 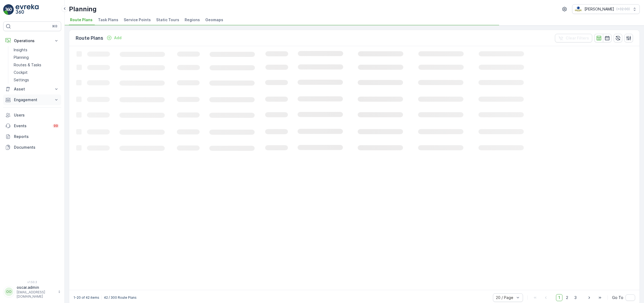 I want to click on p: Cockpit, so click(x=21, y=72).